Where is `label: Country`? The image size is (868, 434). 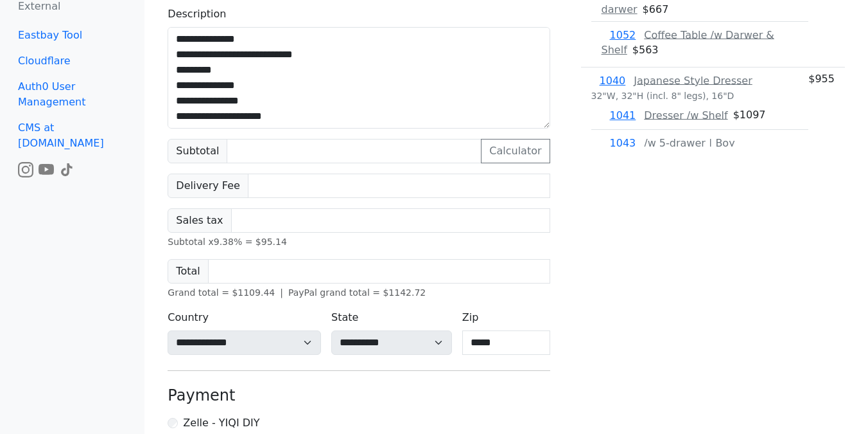 label: Country is located at coordinates (188, 317).